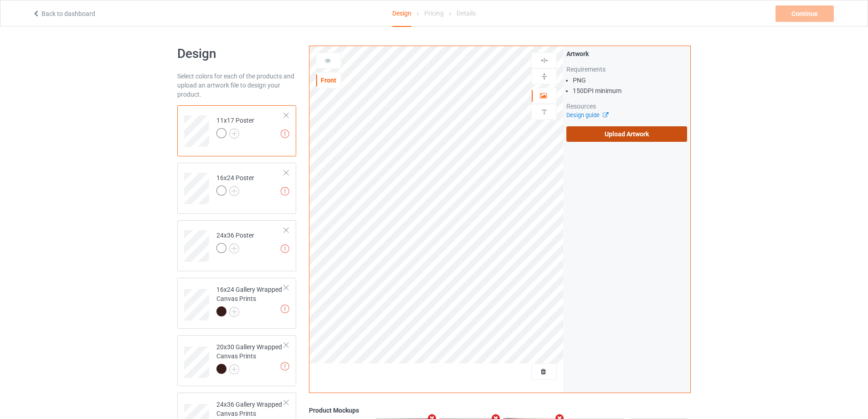  What do you see at coordinates (626, 134) in the screenshot?
I see `label: Upload Artwork` at bounding box center [626, 134].